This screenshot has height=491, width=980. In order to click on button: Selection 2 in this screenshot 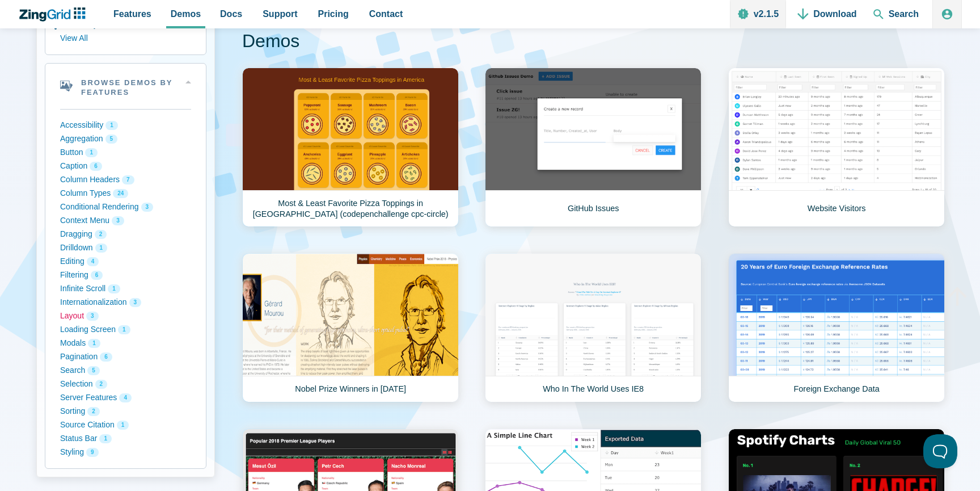, I will do `click(126, 384)`.